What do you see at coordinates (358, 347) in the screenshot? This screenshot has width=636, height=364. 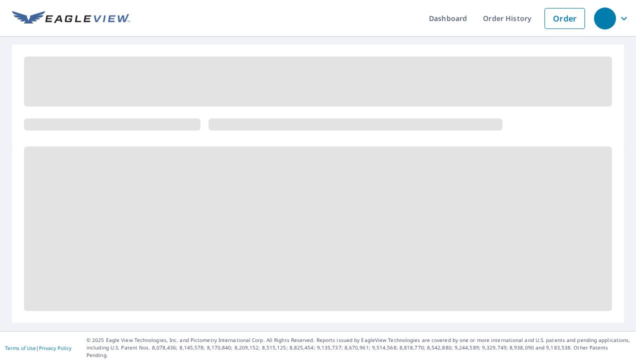 I see `p: © 2025 Eagle View Technologies, Inc. and Pictometry International Corp. All Rights Reserved. Repo...` at bounding box center [358, 347].